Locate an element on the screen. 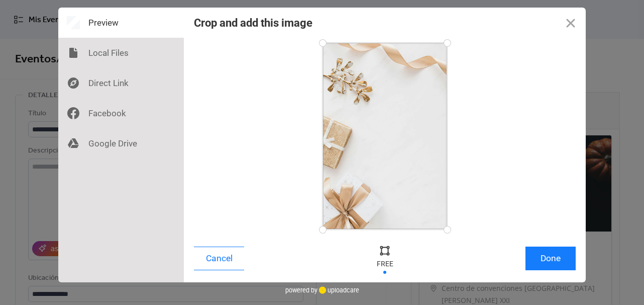  a: uploadcare is located at coordinates (338, 290).